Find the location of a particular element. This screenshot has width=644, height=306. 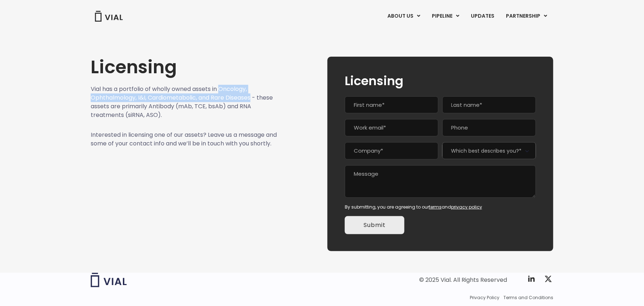

span: Terms and Conditions is located at coordinates (528, 298).